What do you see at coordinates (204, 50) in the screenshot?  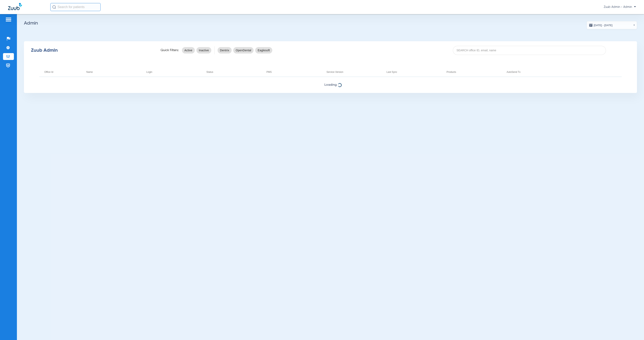 I see `span: Inactive` at bounding box center [204, 50].